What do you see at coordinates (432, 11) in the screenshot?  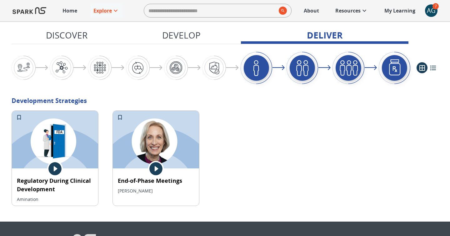 I see `button: account of current user` at bounding box center [432, 11].